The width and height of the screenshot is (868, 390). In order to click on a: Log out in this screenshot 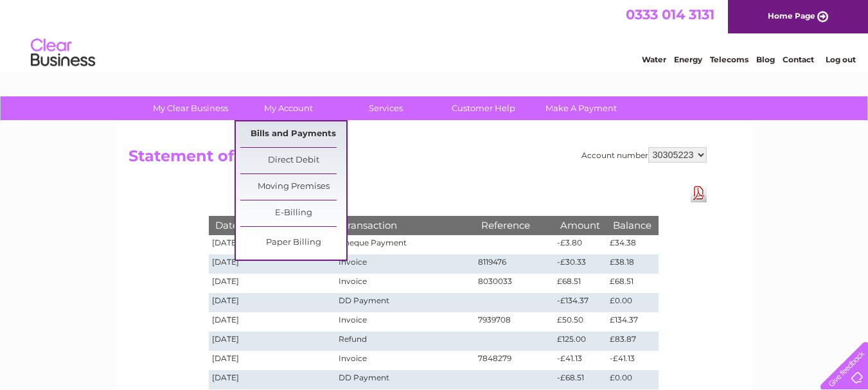, I will do `click(840, 59)`.